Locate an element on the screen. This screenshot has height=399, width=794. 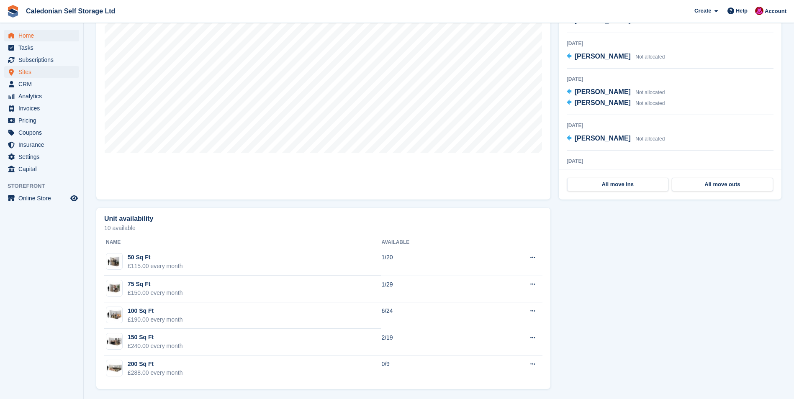
span: Subscriptions is located at coordinates (44, 60).